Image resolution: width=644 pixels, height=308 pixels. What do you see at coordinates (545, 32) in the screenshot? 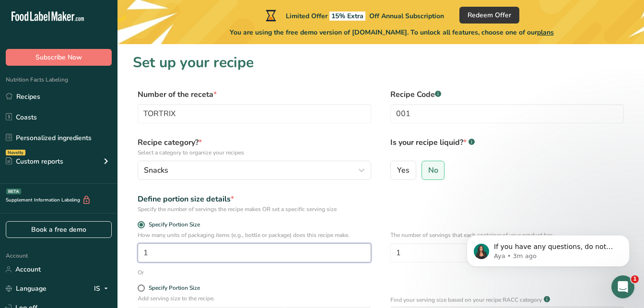
I see `span: plans` at bounding box center [545, 32].